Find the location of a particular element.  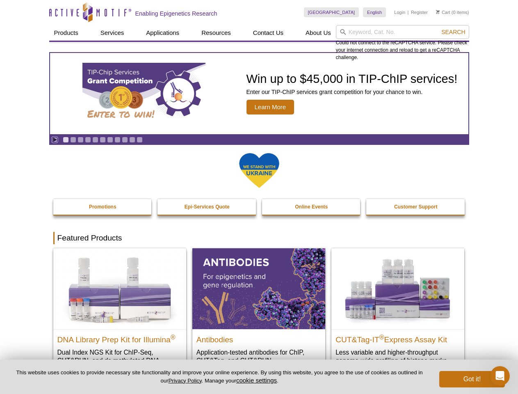

h2: Enabling Epigenetics Research is located at coordinates (176, 14).